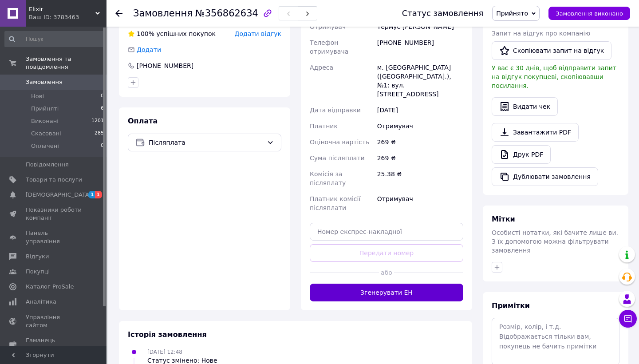 Image resolution: width=639 pixels, height=364 pixels. Describe the element at coordinates (628, 319) in the screenshot. I see `button: Чат з покупцем` at that location.